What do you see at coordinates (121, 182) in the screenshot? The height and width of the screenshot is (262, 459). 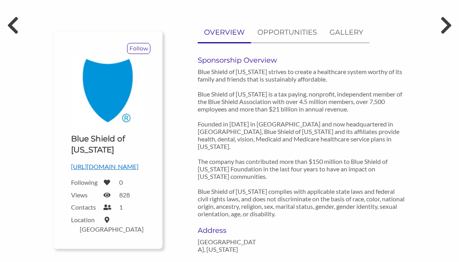 I see `label: 0` at bounding box center [121, 182].